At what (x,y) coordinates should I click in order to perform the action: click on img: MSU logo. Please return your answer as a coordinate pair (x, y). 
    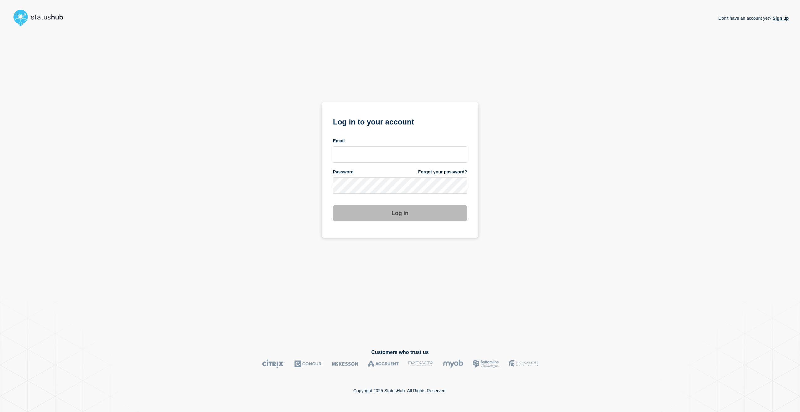
    Looking at the image, I should click on (523, 364).